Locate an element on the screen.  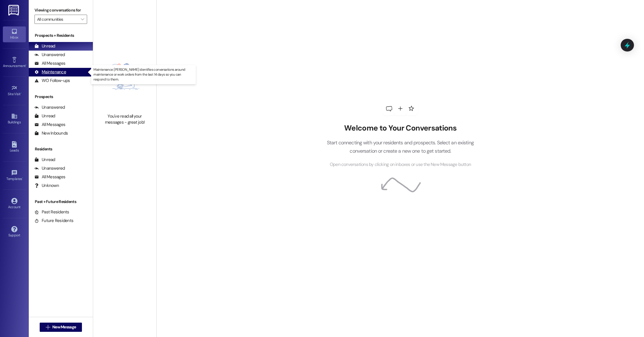
img: empty-state is located at coordinates (125, 77).